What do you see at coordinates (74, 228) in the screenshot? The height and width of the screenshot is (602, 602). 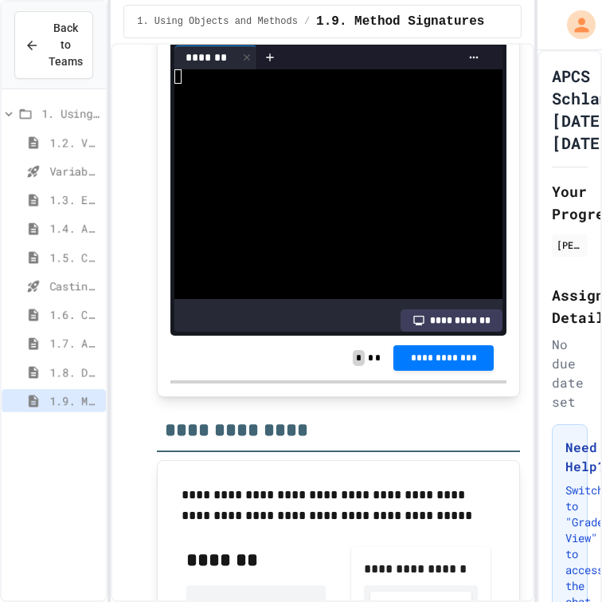 I see `span: 1.4. Assignment and Input` at bounding box center [74, 228].